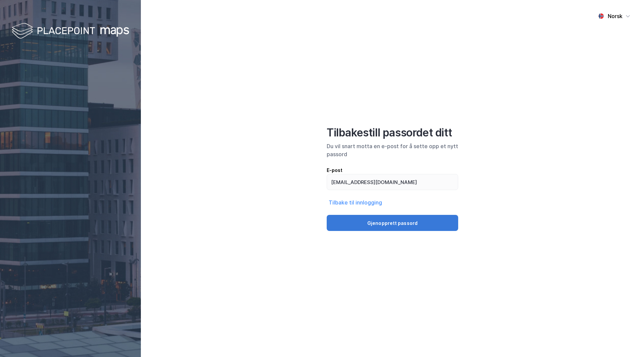 The width and height of the screenshot is (644, 357). What do you see at coordinates (393, 133) in the screenshot?
I see `div: Tilbakestill passordet ditt` at bounding box center [393, 133].